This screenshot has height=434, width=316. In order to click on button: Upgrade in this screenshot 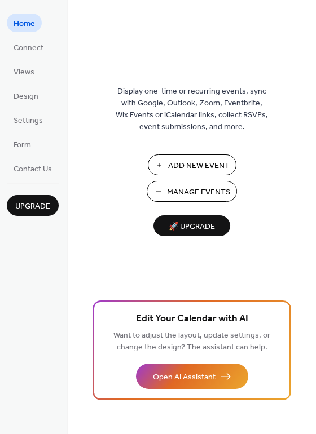, I will do `click(33, 205)`.